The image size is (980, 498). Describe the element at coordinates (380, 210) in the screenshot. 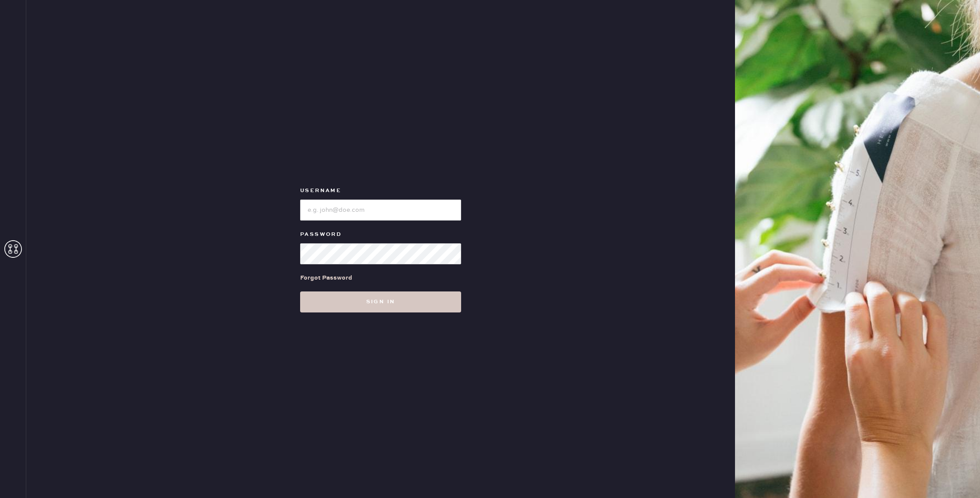

I see `input: e.g. john@doe.com` at that location.